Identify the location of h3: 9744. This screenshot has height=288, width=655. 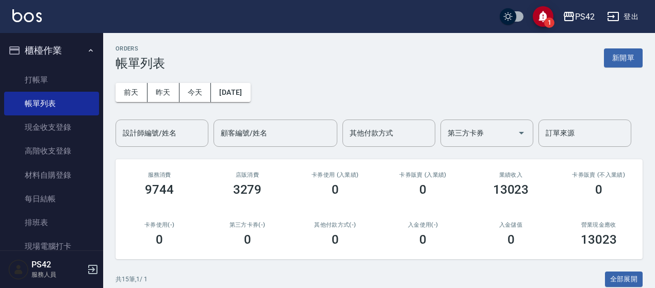
(159, 190).